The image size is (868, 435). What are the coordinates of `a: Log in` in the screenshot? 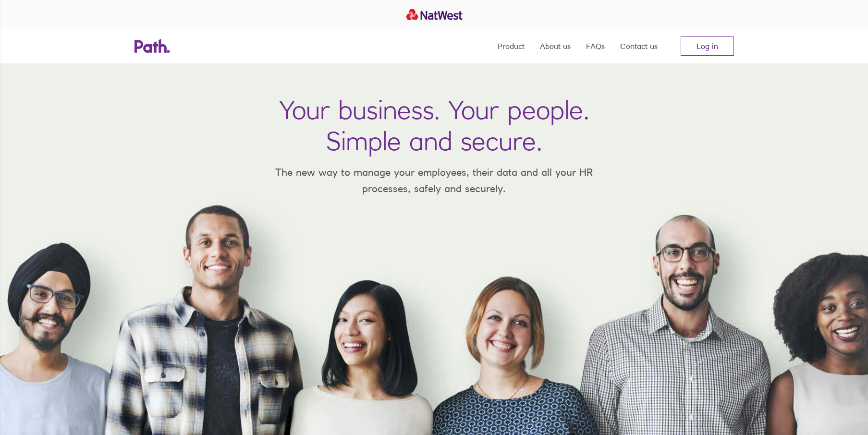 It's located at (707, 46).